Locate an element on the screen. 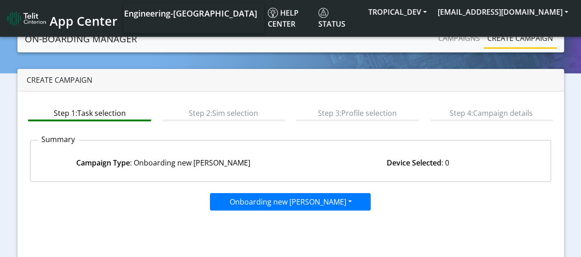 Image resolution: width=581 pixels, height=257 pixels. btn: Step 1: Task selection is located at coordinates (90, 113).